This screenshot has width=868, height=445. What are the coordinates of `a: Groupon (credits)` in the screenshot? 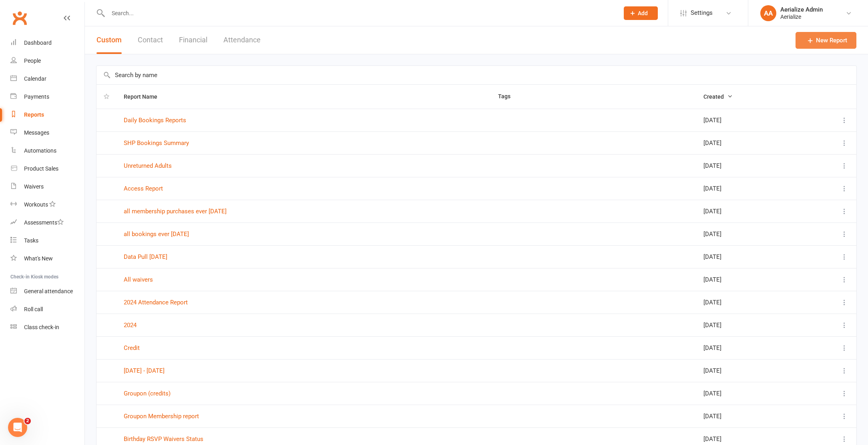 It's located at (146, 394).